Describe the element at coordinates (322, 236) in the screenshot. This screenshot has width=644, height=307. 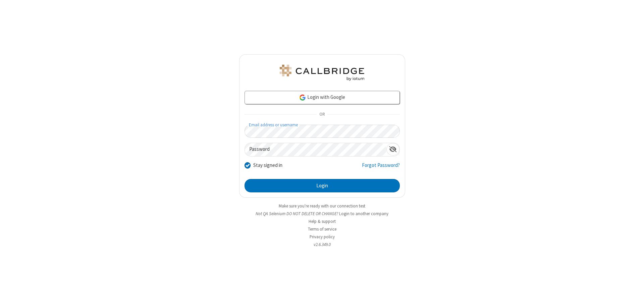
I see `a: Privacy policy` at that location.